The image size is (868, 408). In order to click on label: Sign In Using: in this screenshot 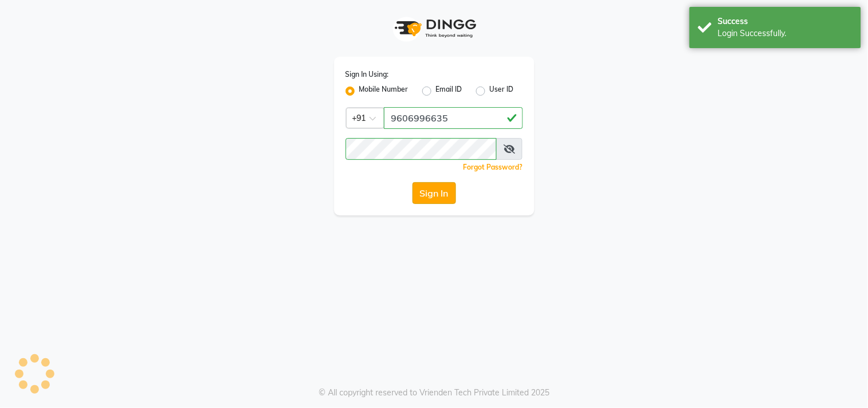, I will do `click(367, 74)`.